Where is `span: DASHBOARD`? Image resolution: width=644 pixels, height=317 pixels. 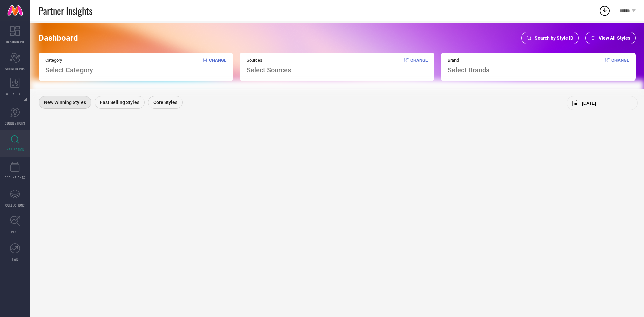
span: DASHBOARD is located at coordinates (15, 42).